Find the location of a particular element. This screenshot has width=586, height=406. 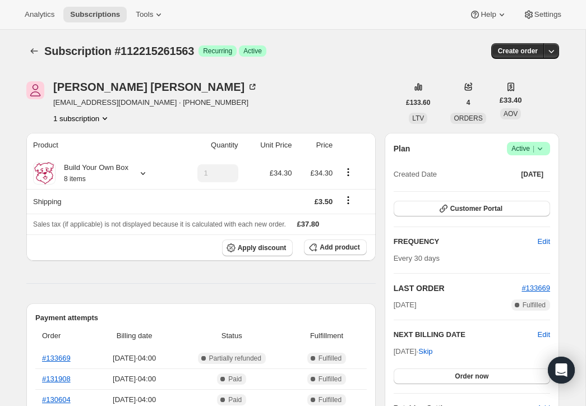

span: Subscription #112215261563 is located at coordinates (119, 51).